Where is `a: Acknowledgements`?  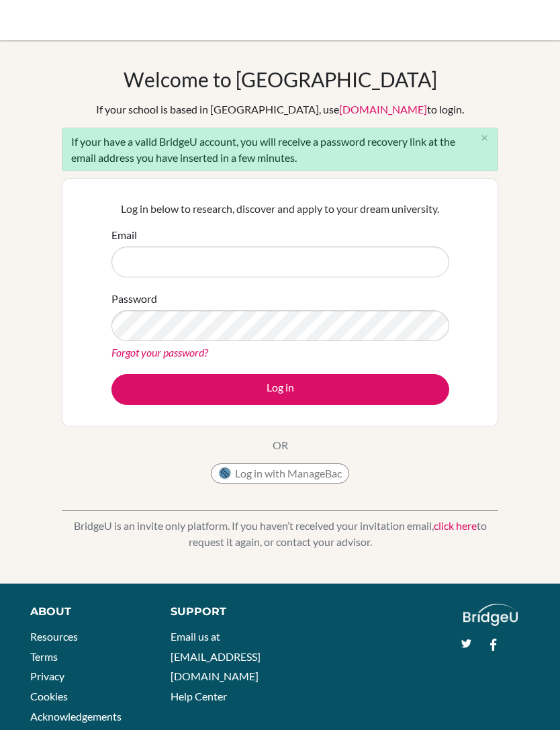
a: Acknowledgements is located at coordinates (76, 716).